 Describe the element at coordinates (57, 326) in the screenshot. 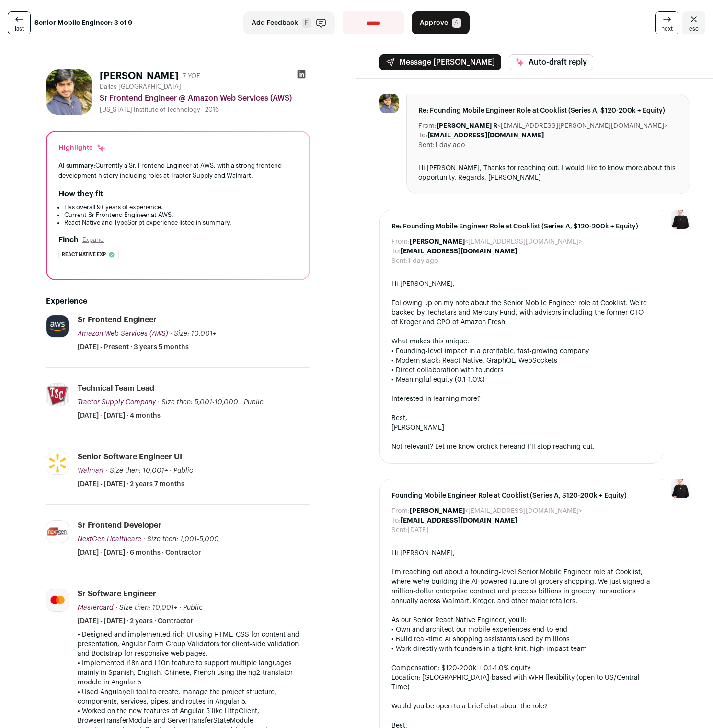

I see `img: a11044fc5a73db7429cab08e8b8ffdb841ee144be2dff187cdde6ecf1061de85.jpg` at that location.